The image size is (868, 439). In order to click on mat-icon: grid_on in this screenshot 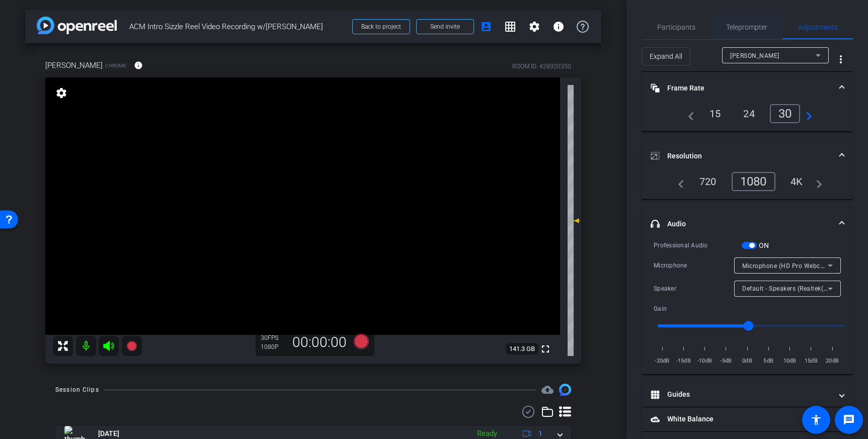, I will do `click(510, 26)`.